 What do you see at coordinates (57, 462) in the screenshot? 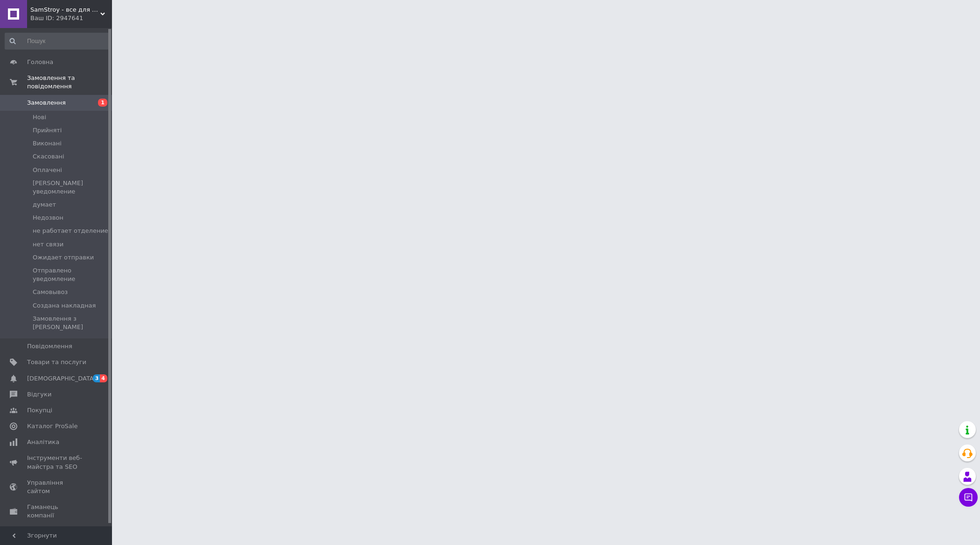
I see `span: Інструменти веб-майстра та SEO` at bounding box center [57, 462].